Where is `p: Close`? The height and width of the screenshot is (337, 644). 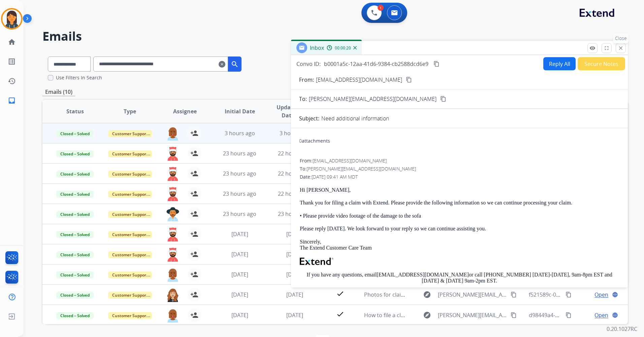
p: Close is located at coordinates (621, 38).